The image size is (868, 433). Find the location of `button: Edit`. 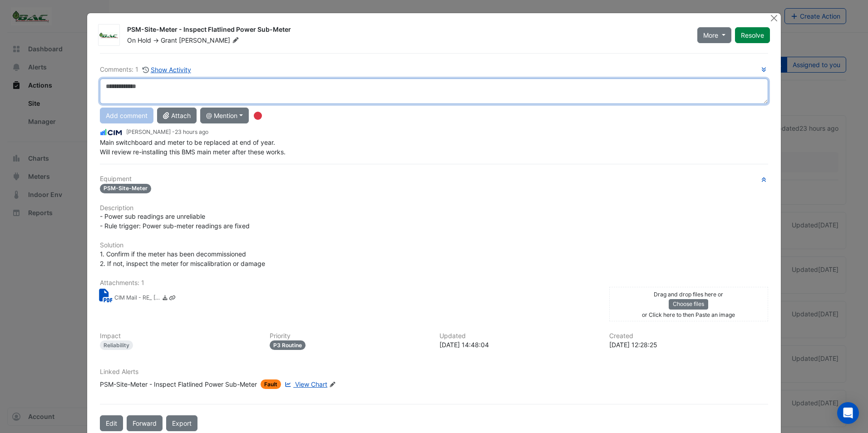

button: Edit is located at coordinates (111, 423).